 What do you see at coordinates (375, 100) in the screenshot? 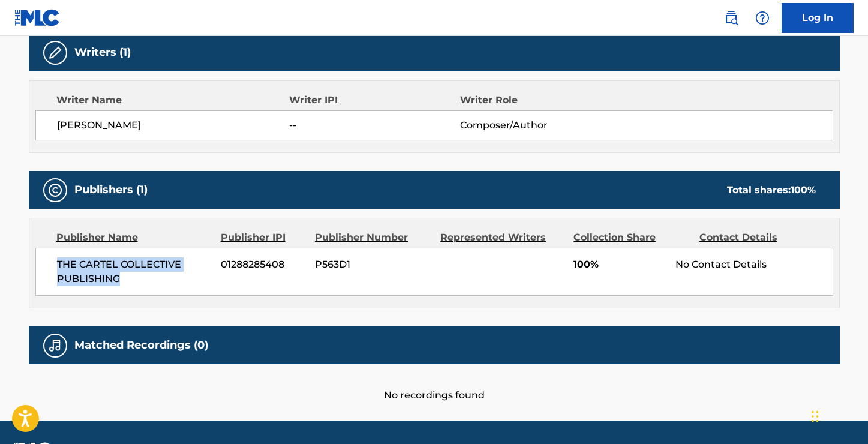
I see `div: Writer IPI` at bounding box center [375, 100].